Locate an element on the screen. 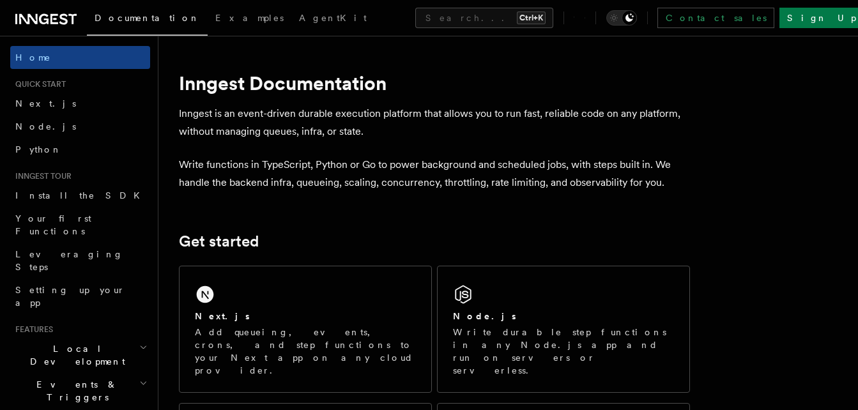 The width and height of the screenshot is (858, 410). a: Python is located at coordinates (80, 150).